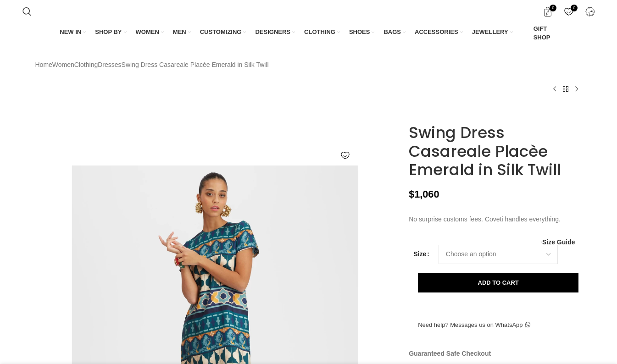  What do you see at coordinates (526, 33) in the screenshot?
I see `img: GiftBag` at bounding box center [526, 33].